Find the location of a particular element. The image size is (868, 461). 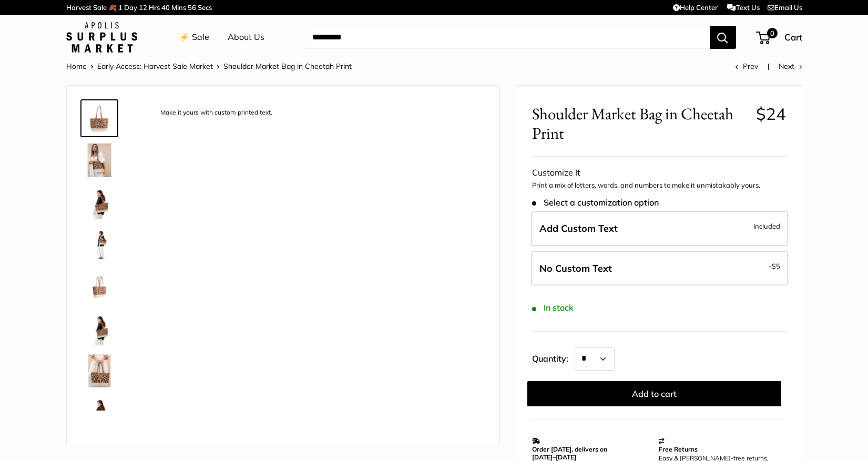

a: description_Make it yours with custom printed text. is located at coordinates (99, 118).